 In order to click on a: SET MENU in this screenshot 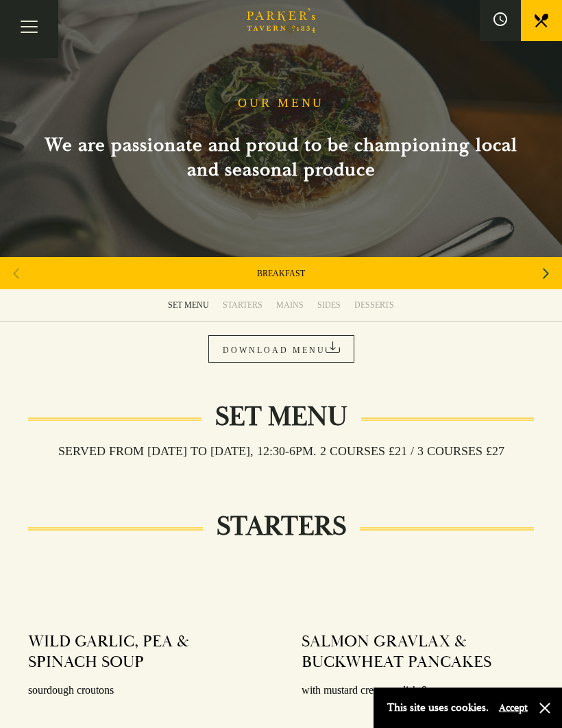, I will do `click(188, 305)`.